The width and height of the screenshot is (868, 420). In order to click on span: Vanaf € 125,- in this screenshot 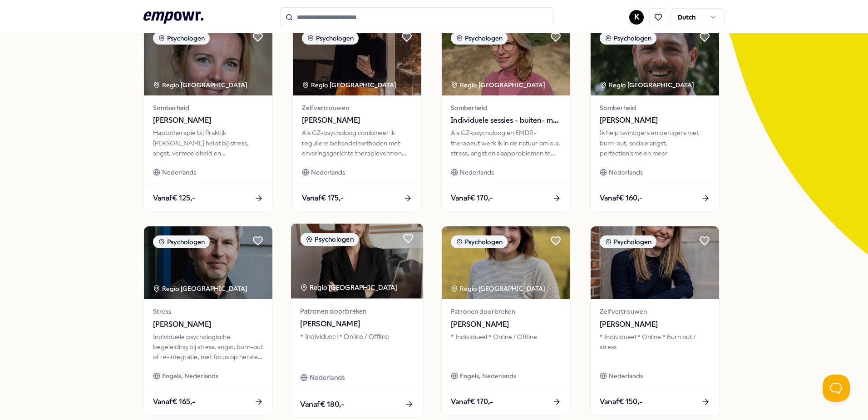, I will do `click(174, 198)`.